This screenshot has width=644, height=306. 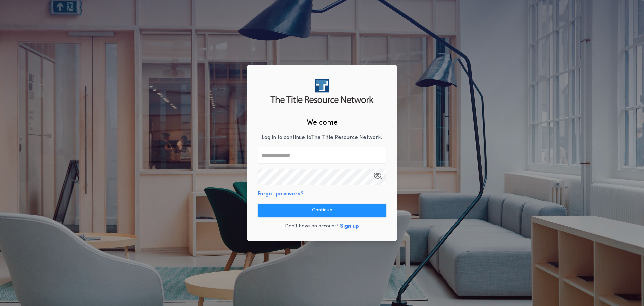 What do you see at coordinates (322, 138) in the screenshot?
I see `p: Log in to continue to The Title Resource Network .` at bounding box center [322, 138].